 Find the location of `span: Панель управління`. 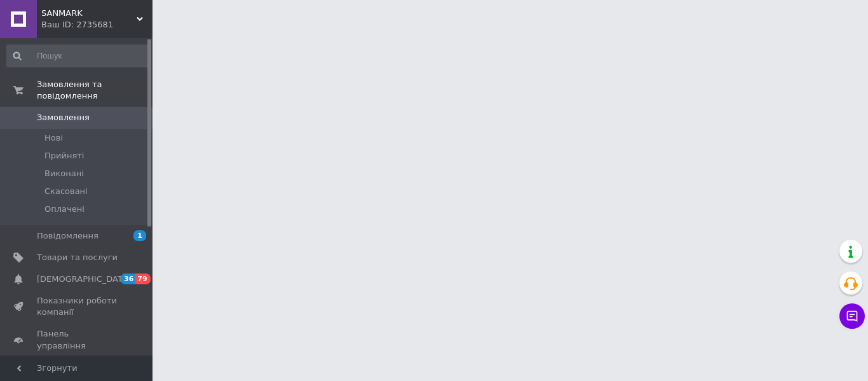

span: Панель управління is located at coordinates (77, 339).